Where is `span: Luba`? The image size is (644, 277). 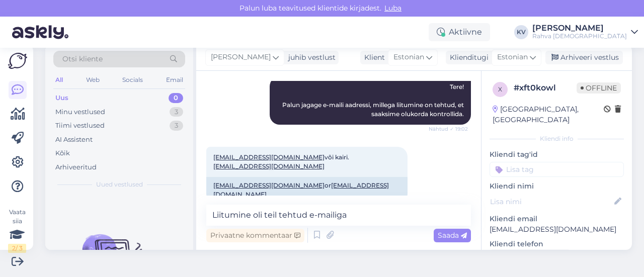
span: Luba is located at coordinates (393, 8).